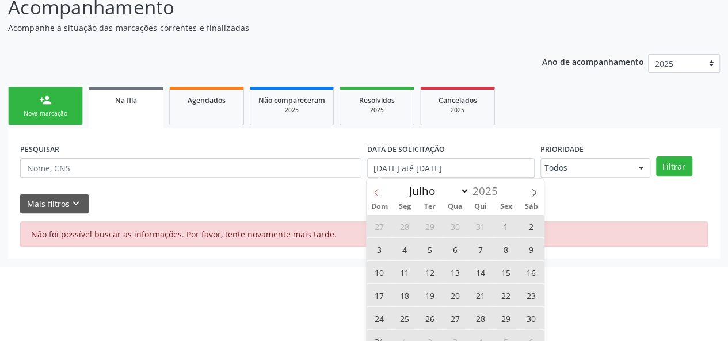 The width and height of the screenshot is (728, 341). I want to click on span: Agosto 7, 2025, so click(481, 249).